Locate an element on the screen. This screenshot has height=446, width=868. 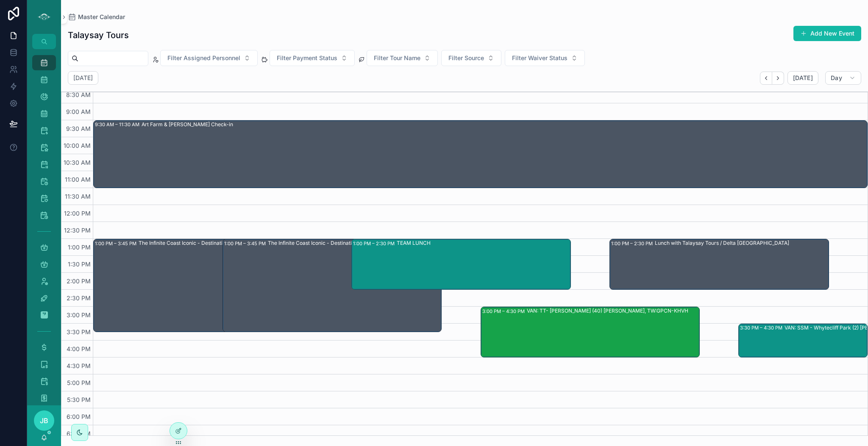
span: Filter Waiver Status is located at coordinates (540, 58).